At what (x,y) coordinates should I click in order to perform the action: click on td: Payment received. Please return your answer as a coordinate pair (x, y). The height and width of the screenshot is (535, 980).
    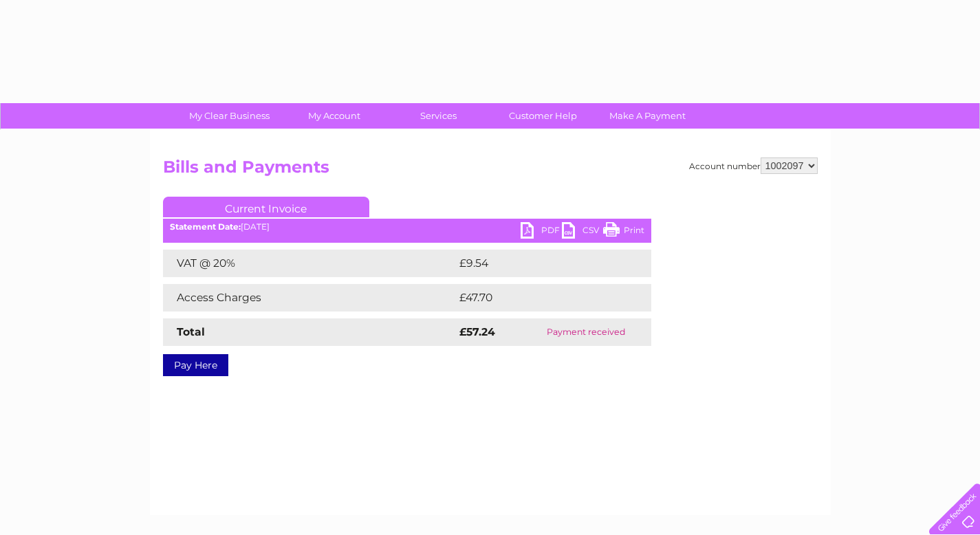
    Looking at the image, I should click on (585, 332).